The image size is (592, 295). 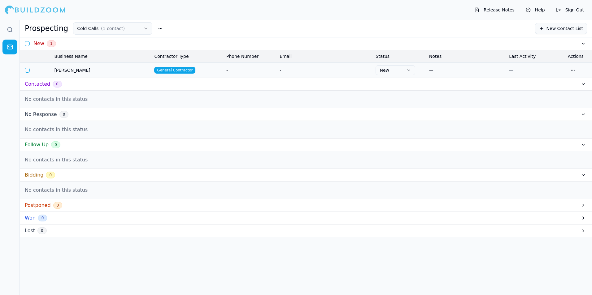 I want to click on h3: Lost, so click(x=30, y=231).